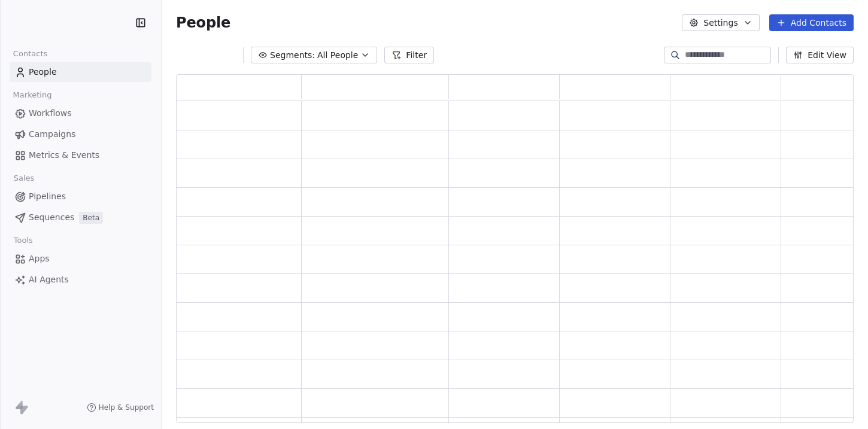 This screenshot has height=429, width=868. What do you see at coordinates (80, 217) in the screenshot?
I see `a: SequencesBeta` at bounding box center [80, 217].